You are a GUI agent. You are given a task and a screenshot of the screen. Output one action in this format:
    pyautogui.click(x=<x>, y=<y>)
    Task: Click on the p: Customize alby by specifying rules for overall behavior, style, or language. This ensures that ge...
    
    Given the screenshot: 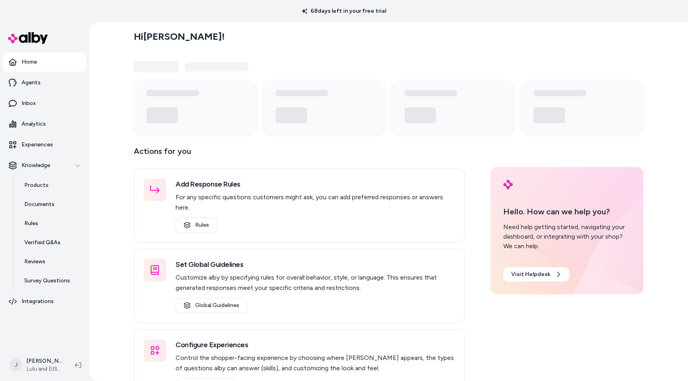 What is the action you would take?
    pyautogui.click(x=315, y=283)
    